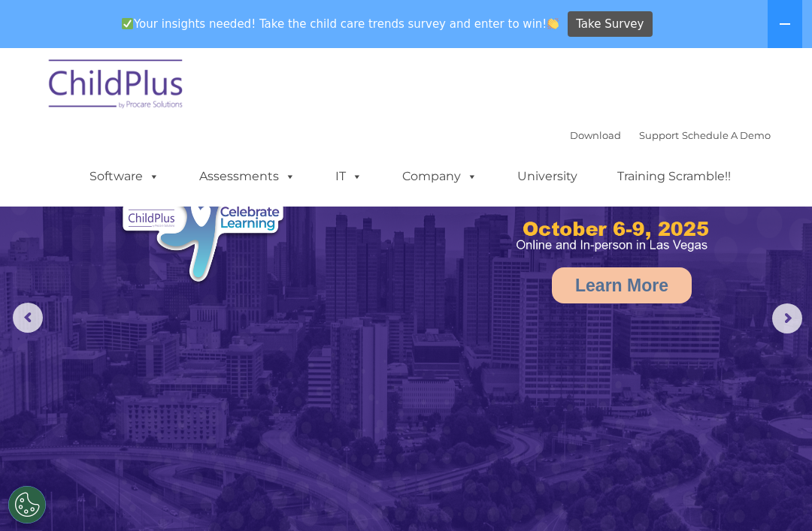  What do you see at coordinates (621, 286) in the screenshot?
I see `a: Learn More` at bounding box center [621, 286].